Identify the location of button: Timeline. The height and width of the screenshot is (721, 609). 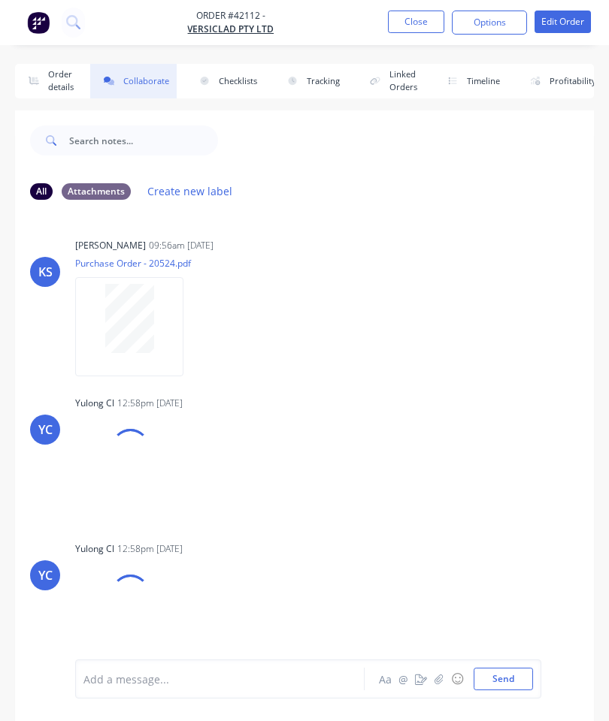
(470, 81).